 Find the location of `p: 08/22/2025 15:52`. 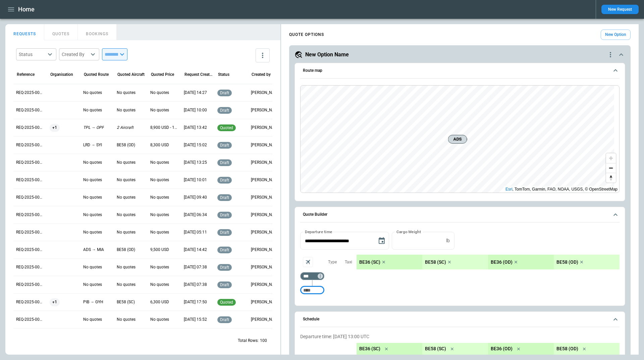

p: 08/22/2025 15:52 is located at coordinates (195, 320).